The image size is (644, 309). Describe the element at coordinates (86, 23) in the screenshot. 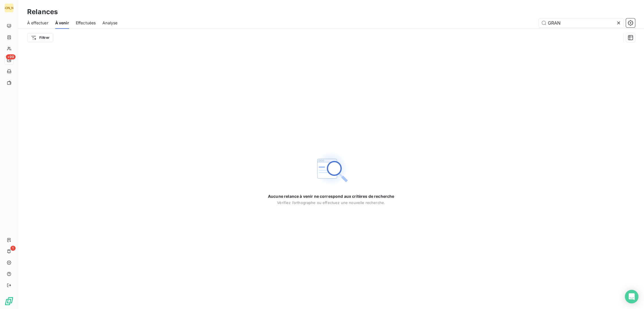

I see `span: Effectuées` at that location.